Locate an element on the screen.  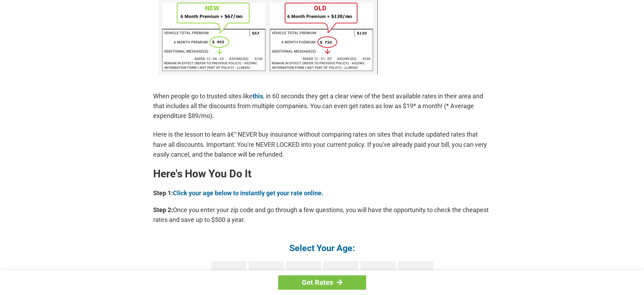
p: When people go to trusted sites like , in 60 seconds they get a clear view of the best available ... is located at coordinates (322, 106).